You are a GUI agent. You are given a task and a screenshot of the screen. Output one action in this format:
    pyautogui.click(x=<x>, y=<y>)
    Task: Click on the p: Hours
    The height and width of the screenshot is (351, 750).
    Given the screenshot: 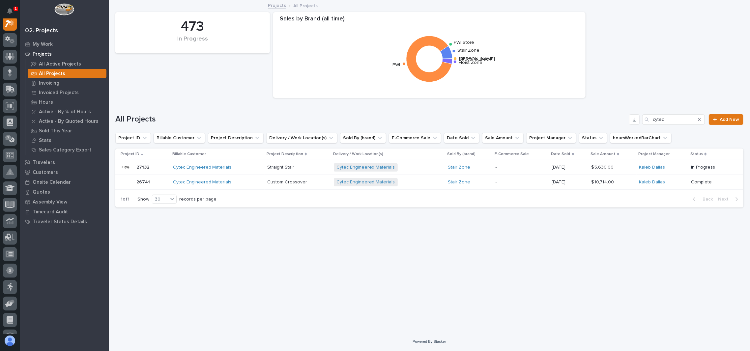 What is the action you would take?
    pyautogui.click(x=46, y=102)
    